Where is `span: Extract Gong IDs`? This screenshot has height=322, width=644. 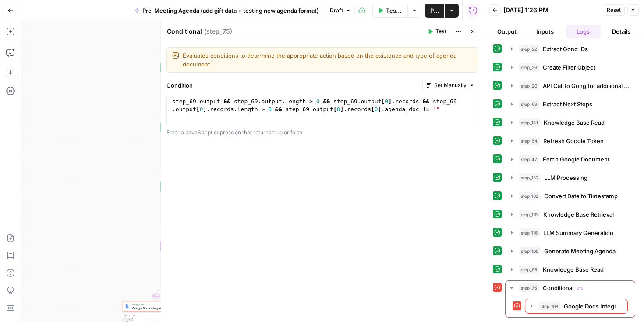 span: Extract Gong IDs is located at coordinates (565, 49).